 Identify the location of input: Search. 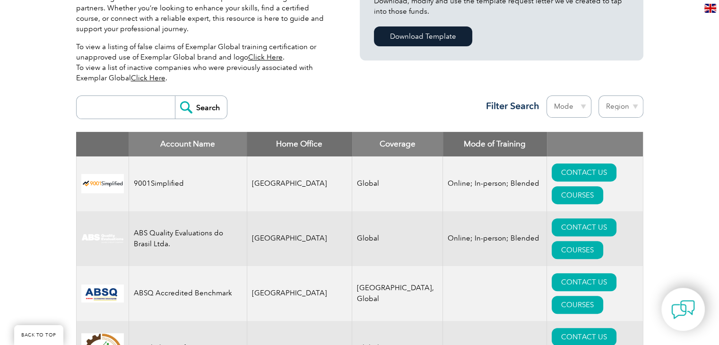
(201, 107).